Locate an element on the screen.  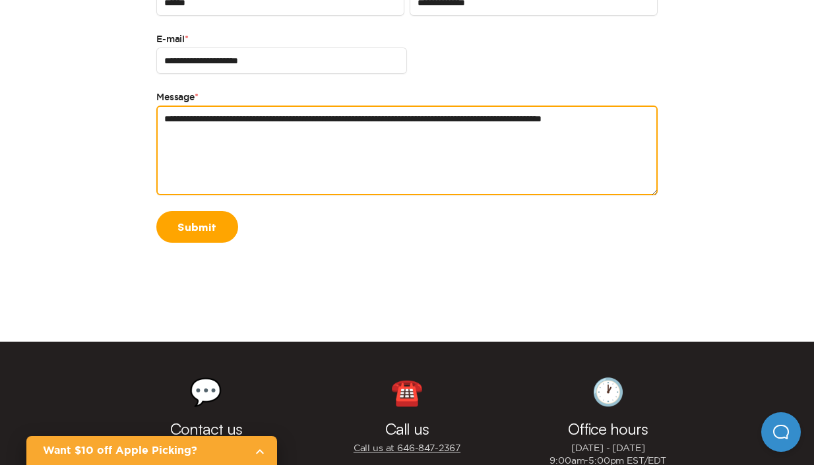
h3: Call us is located at coordinates (407, 429).